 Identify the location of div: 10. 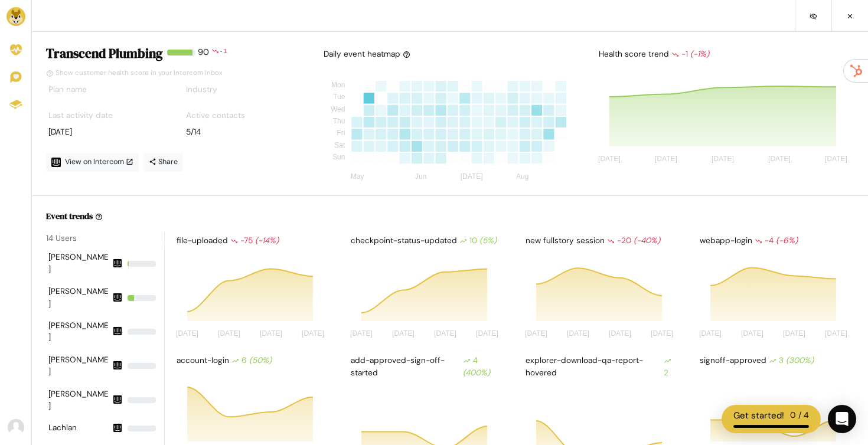
(478, 241).